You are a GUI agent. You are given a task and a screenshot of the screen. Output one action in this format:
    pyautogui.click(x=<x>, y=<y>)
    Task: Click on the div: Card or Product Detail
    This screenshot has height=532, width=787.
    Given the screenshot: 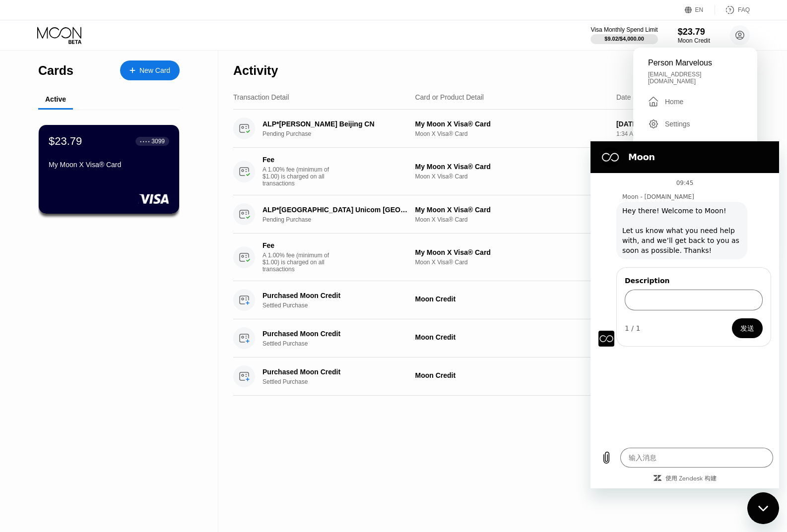 What is the action you would take?
    pyautogui.click(x=449, y=97)
    